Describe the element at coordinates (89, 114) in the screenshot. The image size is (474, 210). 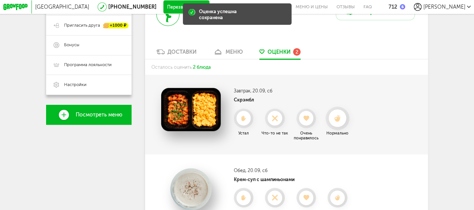
I see `a: Посмотреть меню` at that location.